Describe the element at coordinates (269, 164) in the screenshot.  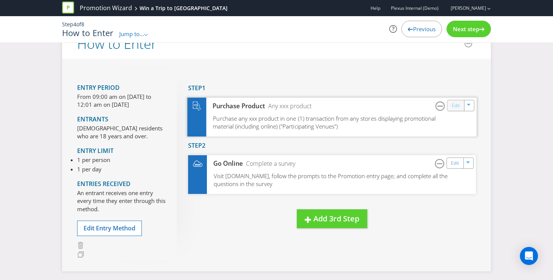
I see `div: Complete a survey` at that location.